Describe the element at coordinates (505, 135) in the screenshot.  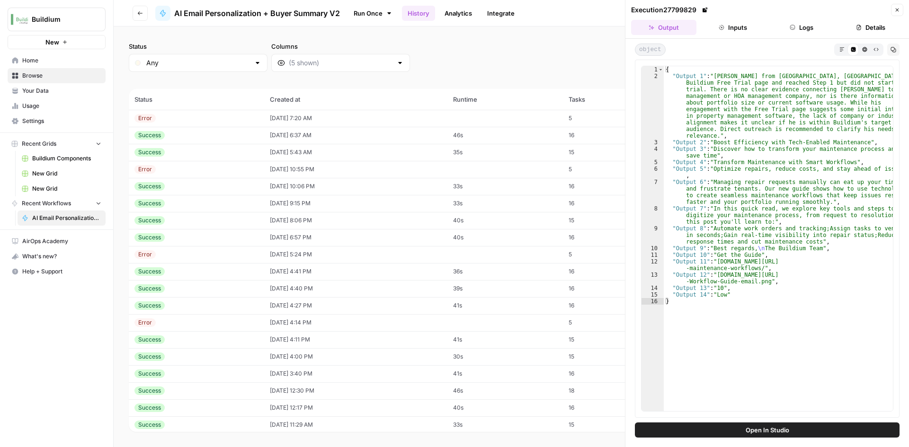
I see `td: 46s` at that location.